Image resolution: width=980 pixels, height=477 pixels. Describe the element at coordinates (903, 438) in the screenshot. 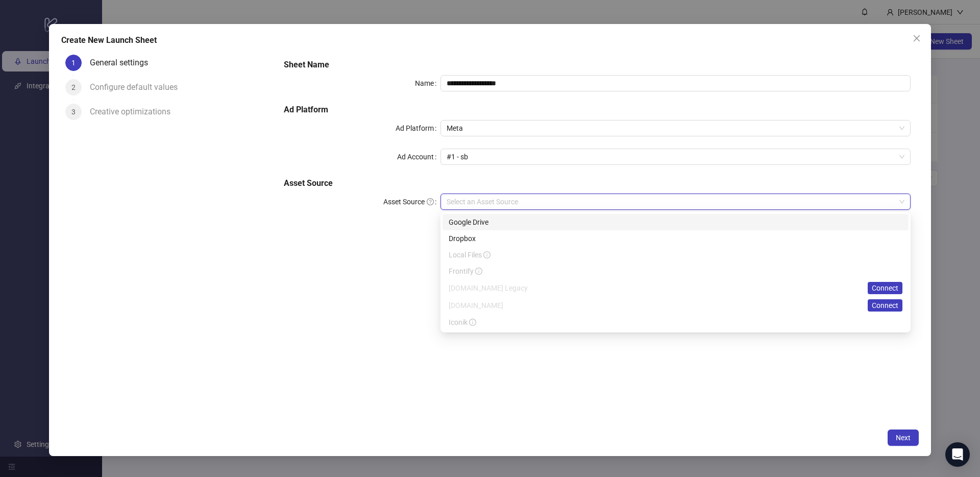

I see `span: Next` at that location.